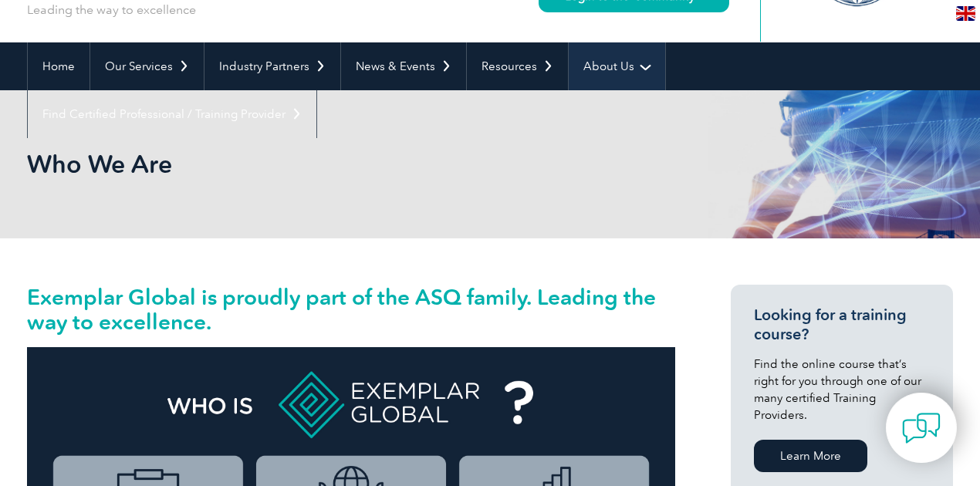  What do you see at coordinates (810, 455) in the screenshot?
I see `a: Learn More` at bounding box center [810, 455].